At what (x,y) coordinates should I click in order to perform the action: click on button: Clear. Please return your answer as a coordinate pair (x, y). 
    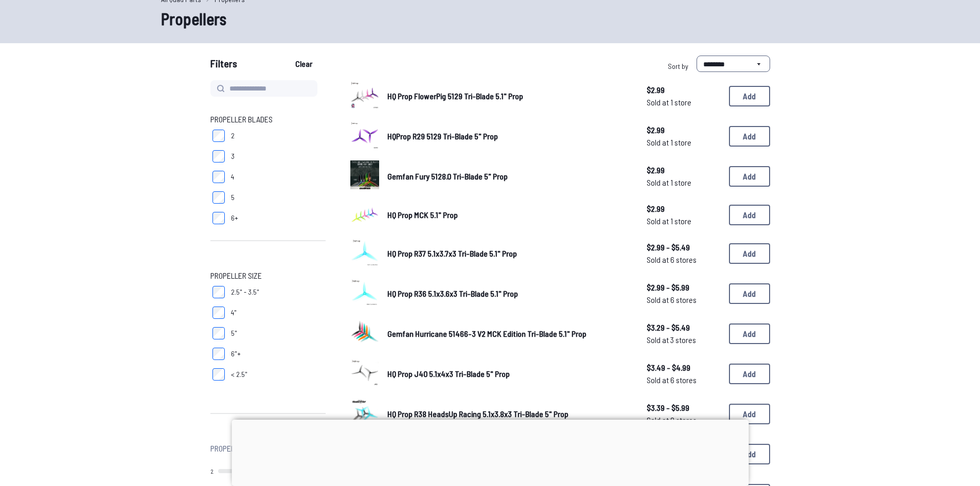
    Looking at the image, I should click on (303, 64).